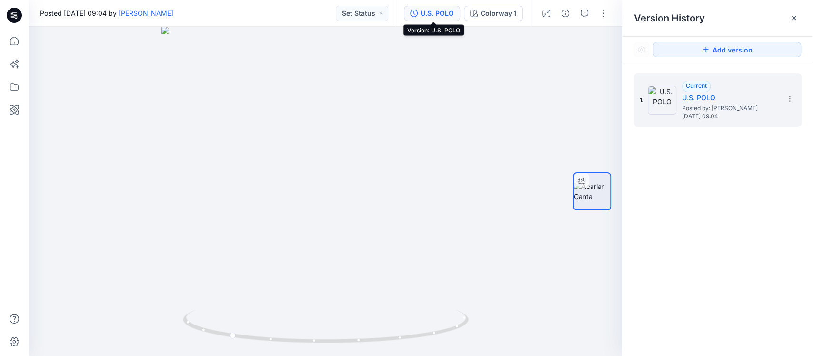 This screenshot has height=356, width=813. What do you see at coordinates (662, 100) in the screenshot?
I see `img: U.S. POLO` at bounding box center [662, 100].